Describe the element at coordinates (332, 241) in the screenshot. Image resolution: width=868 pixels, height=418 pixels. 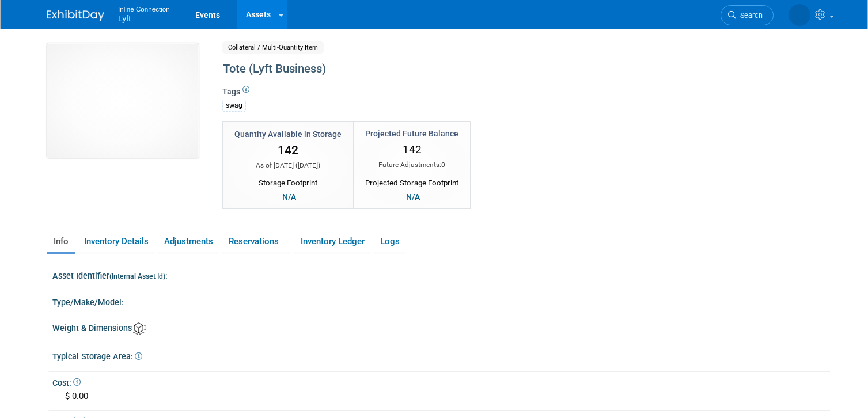
I see `a: Inventory Ledger` at that location.